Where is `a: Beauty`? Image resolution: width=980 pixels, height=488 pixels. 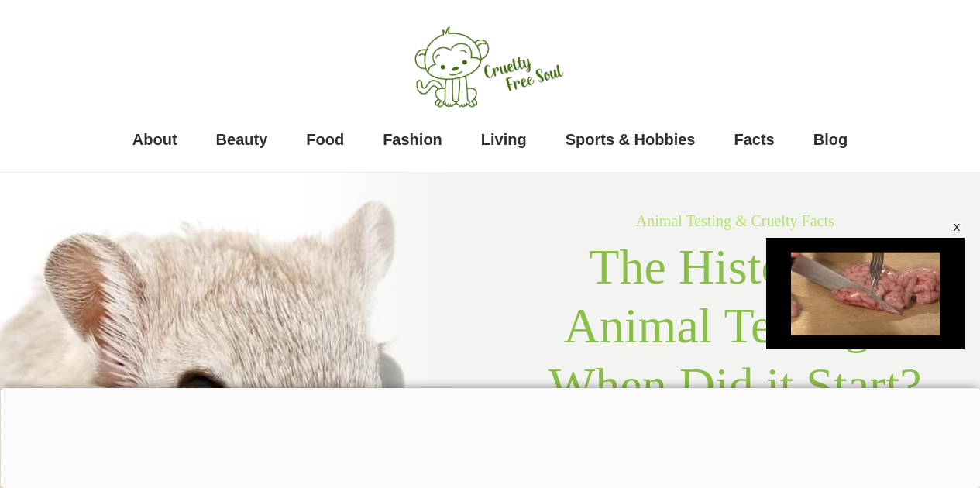 a: Beauty is located at coordinates (242, 139).